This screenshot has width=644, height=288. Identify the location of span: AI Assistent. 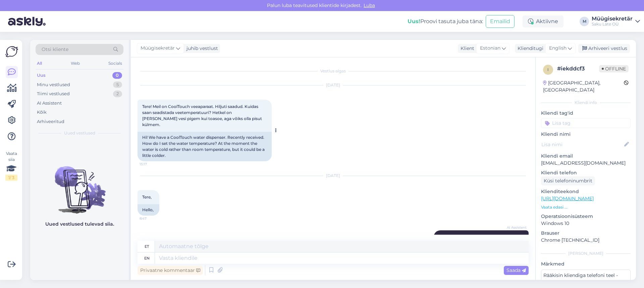
(514, 227).